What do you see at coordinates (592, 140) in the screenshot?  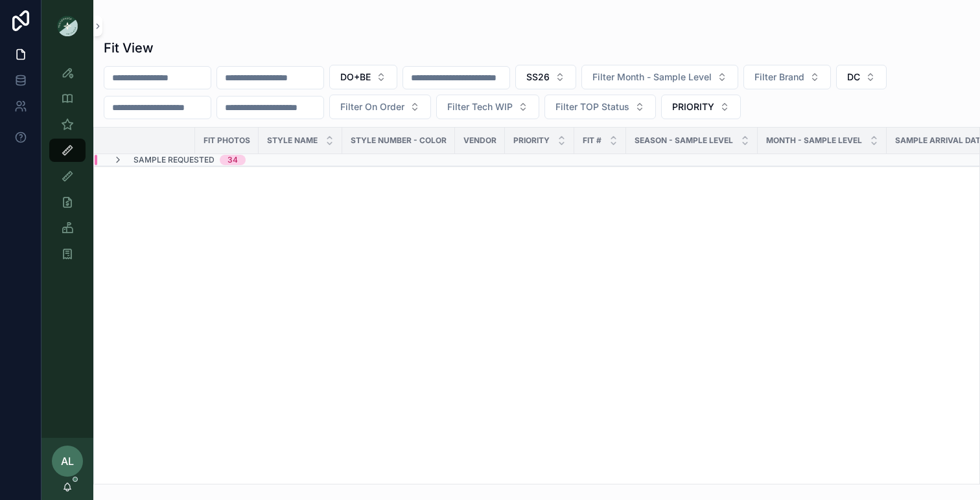 I see `span: Fit #` at bounding box center [592, 140].